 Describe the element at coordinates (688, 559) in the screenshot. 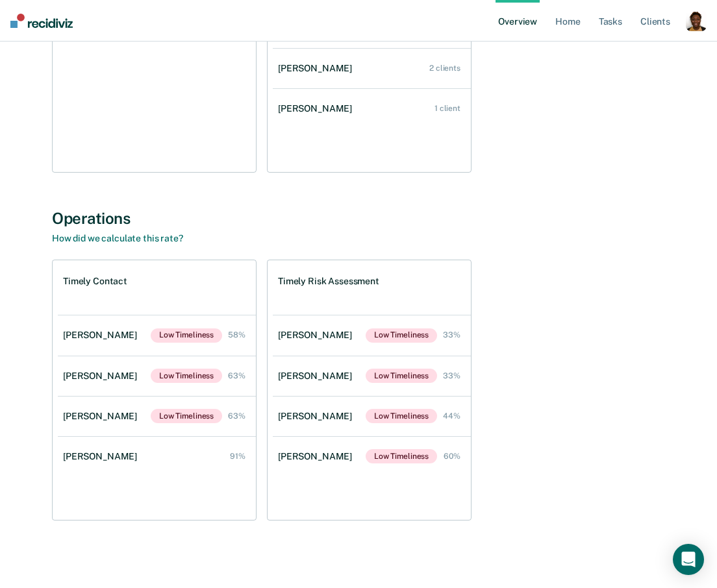

I see `div: Open Intercom Messenger` at that location.